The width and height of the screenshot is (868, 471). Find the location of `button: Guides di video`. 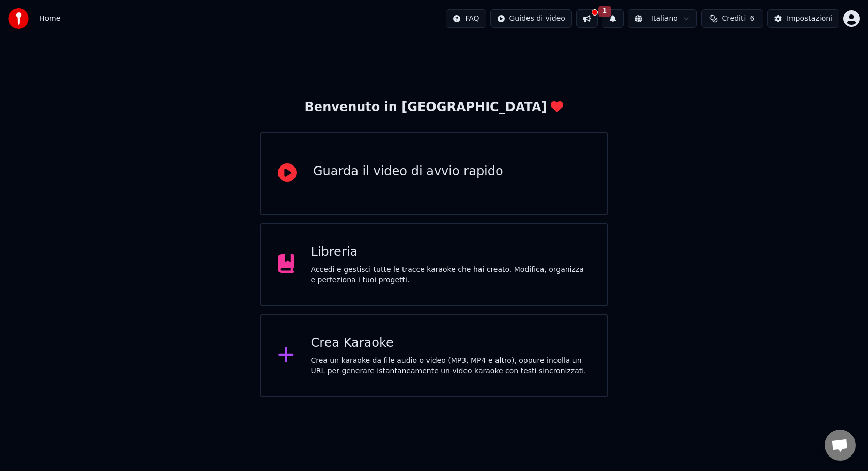

button: Guides di video is located at coordinates (531, 19).